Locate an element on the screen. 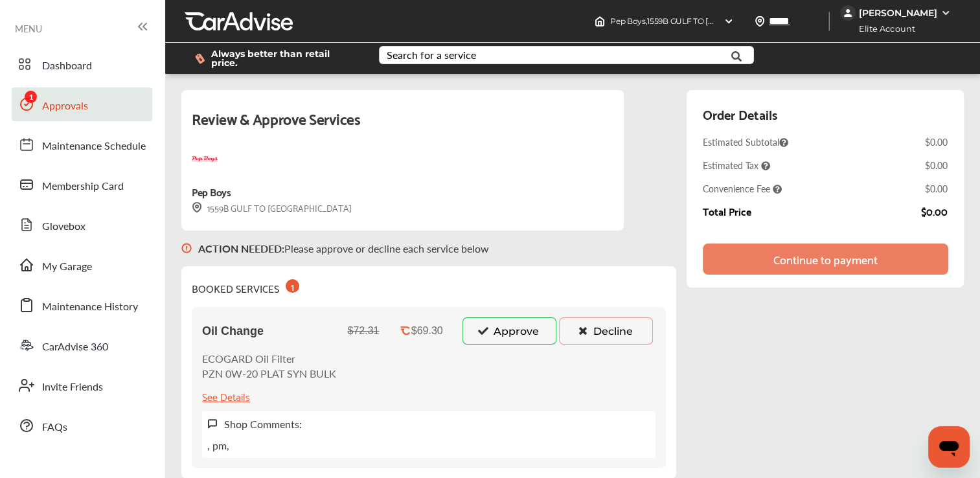 The height and width of the screenshot is (478, 980). img: dollor_label_vector.a70140d1.svg is located at coordinates (200, 58).